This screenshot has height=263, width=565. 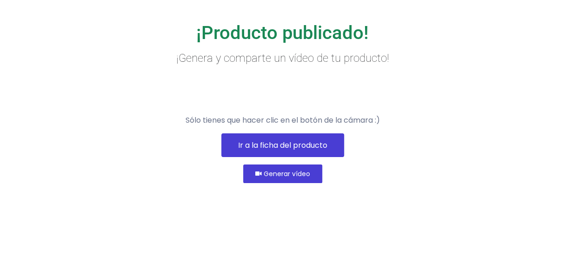 I want to click on a: Ir a la ficha del producto, so click(x=283, y=145).